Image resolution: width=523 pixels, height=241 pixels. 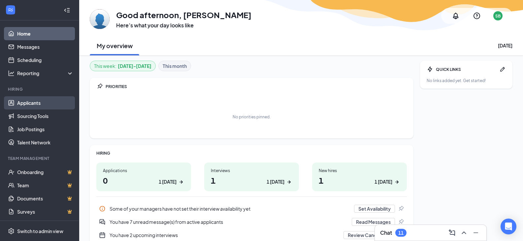 I want to click on div: This week :, so click(x=123, y=66).